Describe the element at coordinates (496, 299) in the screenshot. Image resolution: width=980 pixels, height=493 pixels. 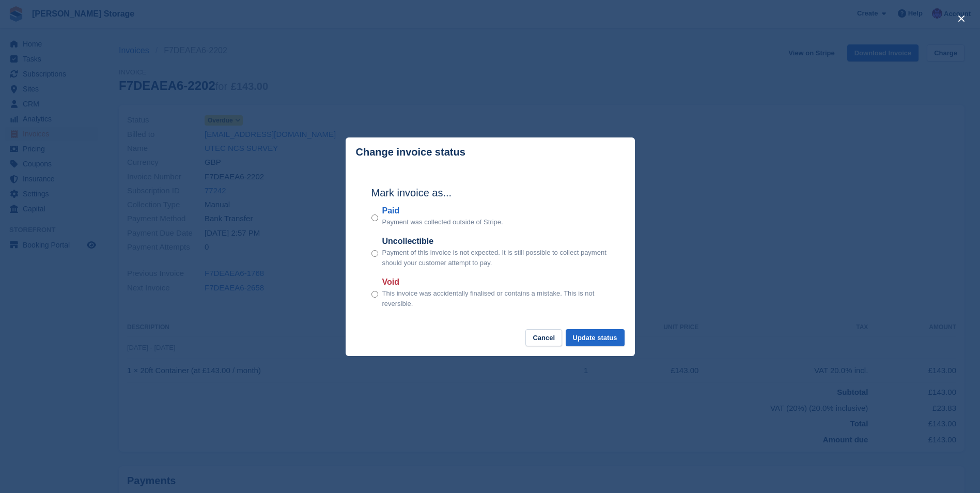
I see `p: This invoice was accidentally finalised or contains a mistake. This is not reversible.` at that location.